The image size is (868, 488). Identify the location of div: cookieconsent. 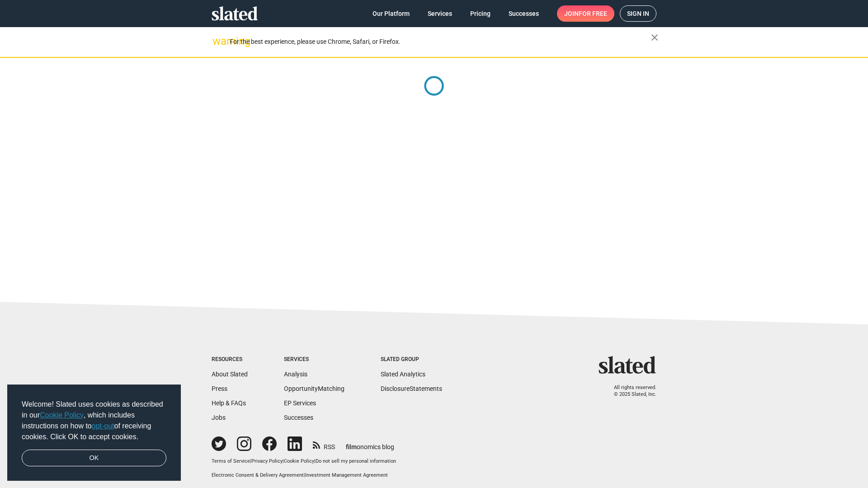
(94, 433).